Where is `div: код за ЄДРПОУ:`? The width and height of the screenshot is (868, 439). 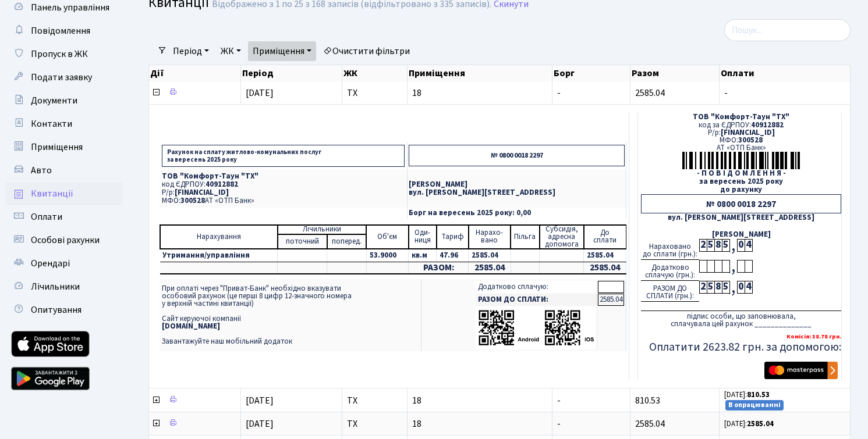 div: код за ЄДРПОУ: is located at coordinates (741, 125).